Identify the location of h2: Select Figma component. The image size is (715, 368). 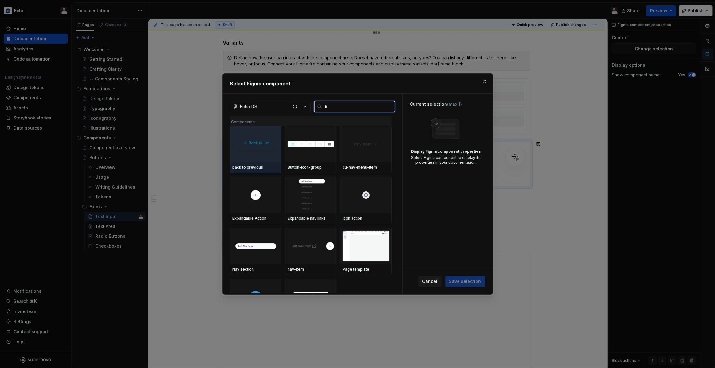
(357, 84).